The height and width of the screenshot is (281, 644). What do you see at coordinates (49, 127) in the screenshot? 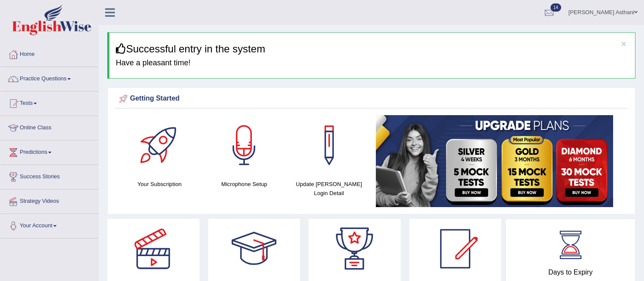
I see `a: Online Class` at bounding box center [49, 127].